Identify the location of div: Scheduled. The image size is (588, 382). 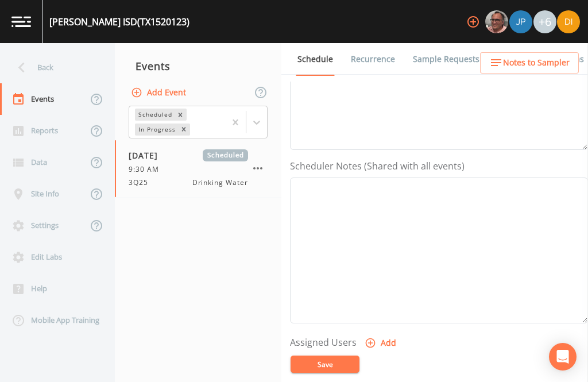
(154, 114).